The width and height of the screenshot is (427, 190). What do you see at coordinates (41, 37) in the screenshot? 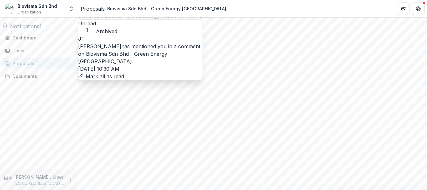
I see `div: Dashboard` at bounding box center [41, 37].